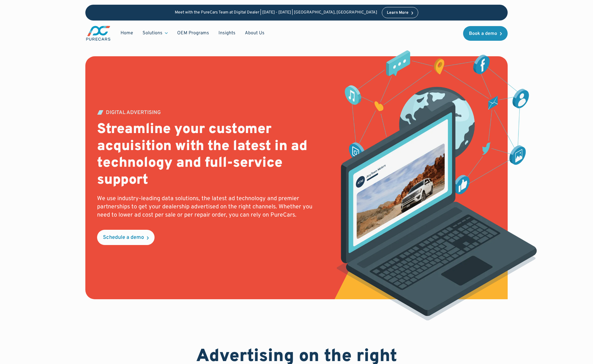  What do you see at coordinates (98, 33) in the screenshot?
I see `img: purecars logo` at bounding box center [98, 33].